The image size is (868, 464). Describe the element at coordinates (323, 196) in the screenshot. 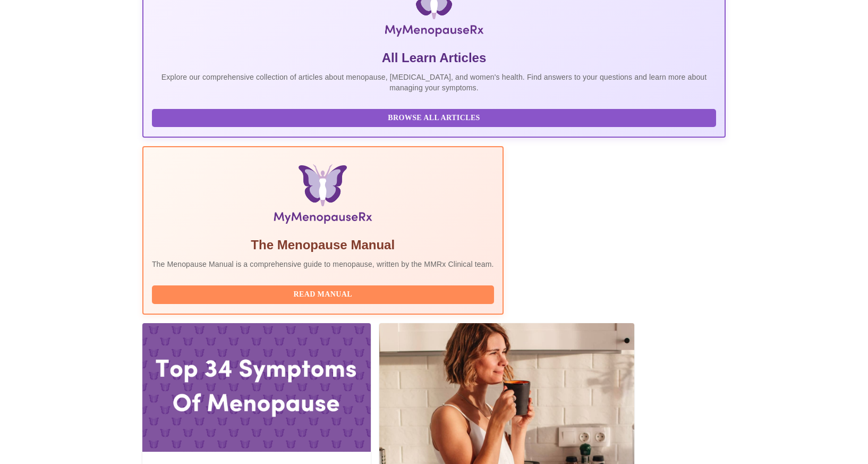

I see `img: Menopause Manual` at that location.